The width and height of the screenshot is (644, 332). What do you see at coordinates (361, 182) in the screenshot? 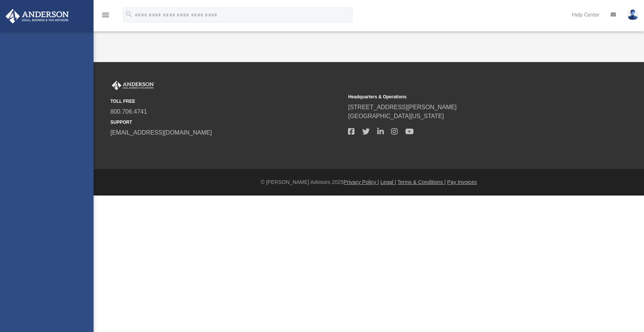
I see `a: Privacy Policy |` at bounding box center [361, 182].